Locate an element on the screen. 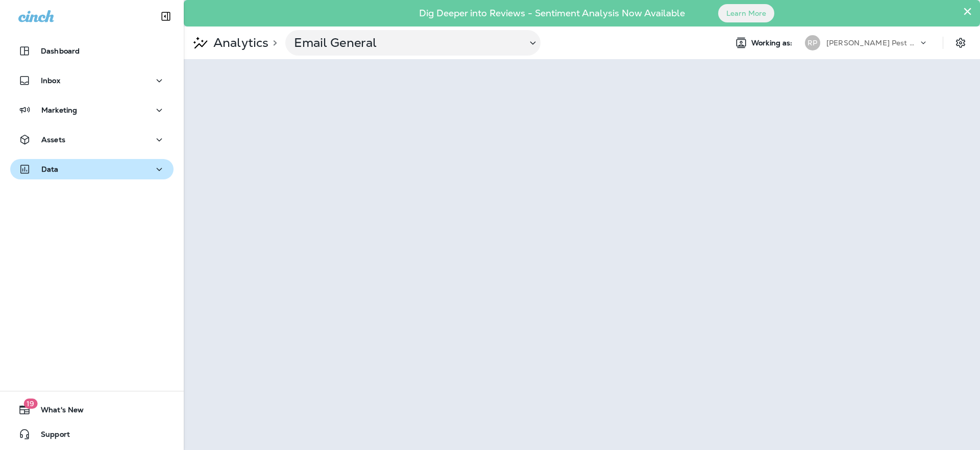  button: Collapse Sidebar is located at coordinates (166, 17).